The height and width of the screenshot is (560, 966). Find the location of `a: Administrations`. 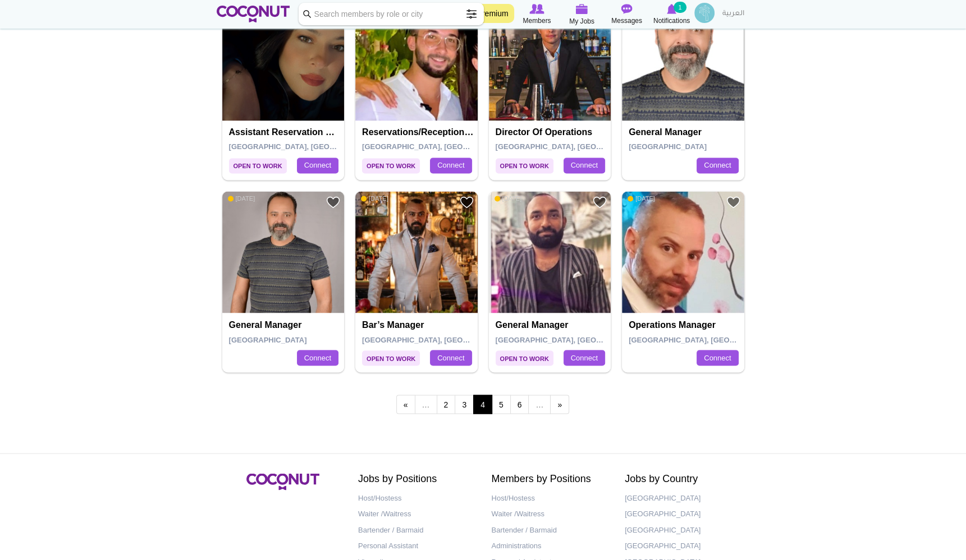

a: Administrations is located at coordinates (550, 545).